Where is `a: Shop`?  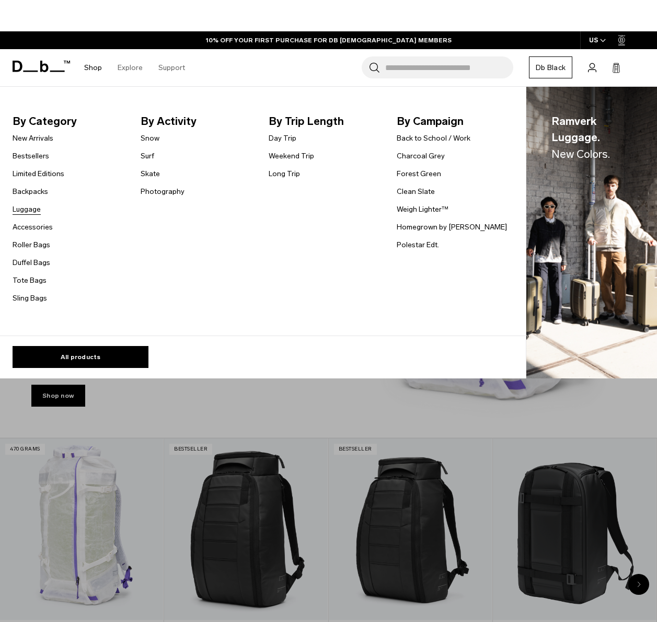
a: Shop is located at coordinates (93, 67).